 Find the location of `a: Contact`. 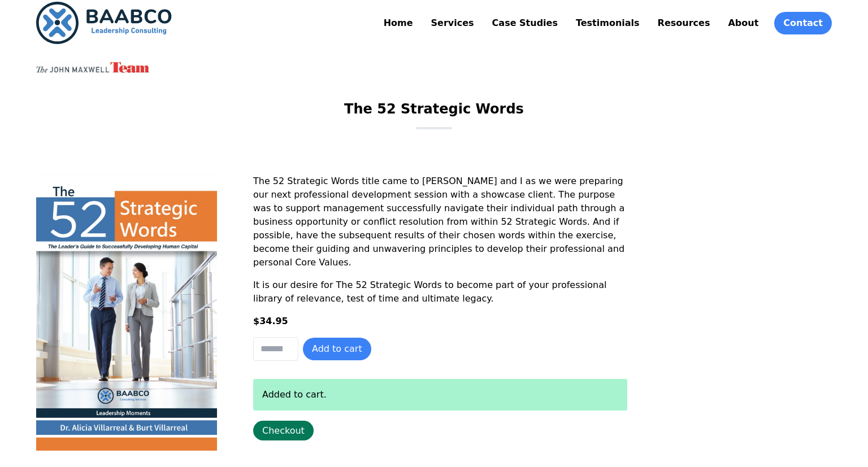

a: Contact is located at coordinates (803, 23).